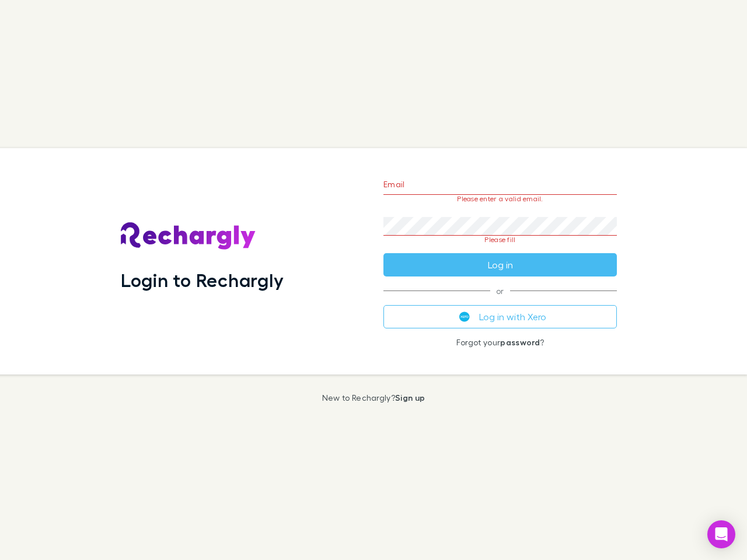 This screenshot has height=560, width=747. I want to click on p: Please enter a valid email., so click(500, 199).